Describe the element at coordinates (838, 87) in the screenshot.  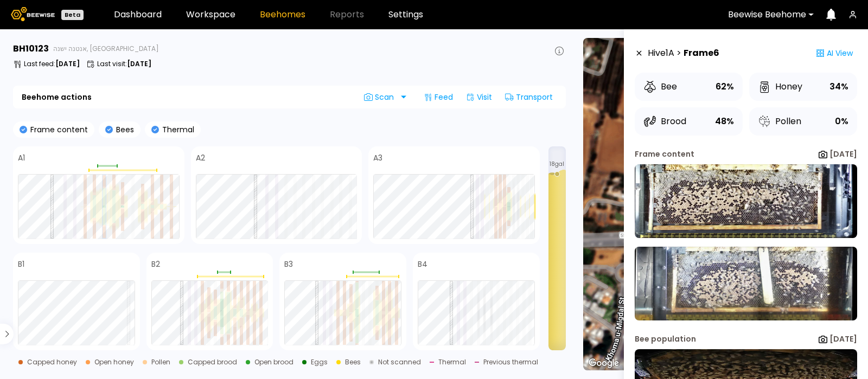
I see `div: 34%` at that location.